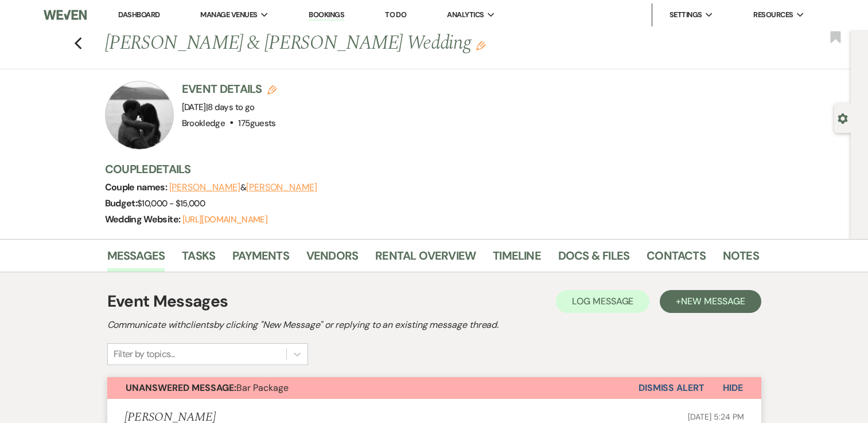 This screenshot has width=868, height=423. Describe the element at coordinates (594, 259) in the screenshot. I see `a: Docs & Files` at that location.